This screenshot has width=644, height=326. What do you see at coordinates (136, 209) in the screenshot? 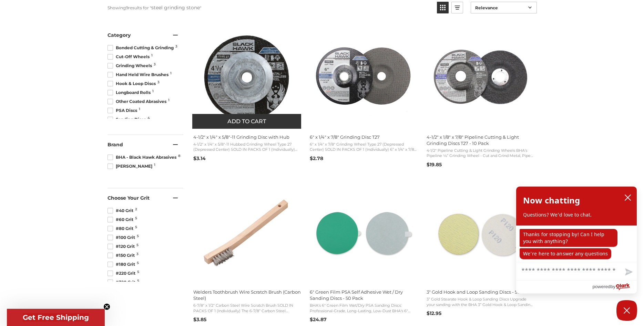
I see `span: 2` at bounding box center [136, 209].